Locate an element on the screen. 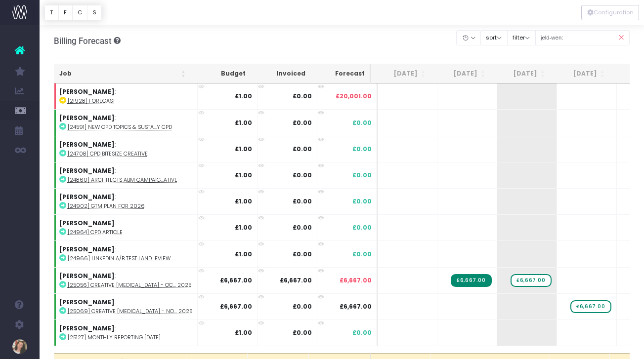  abbr: [24964] CPD Article is located at coordinates (95, 232).